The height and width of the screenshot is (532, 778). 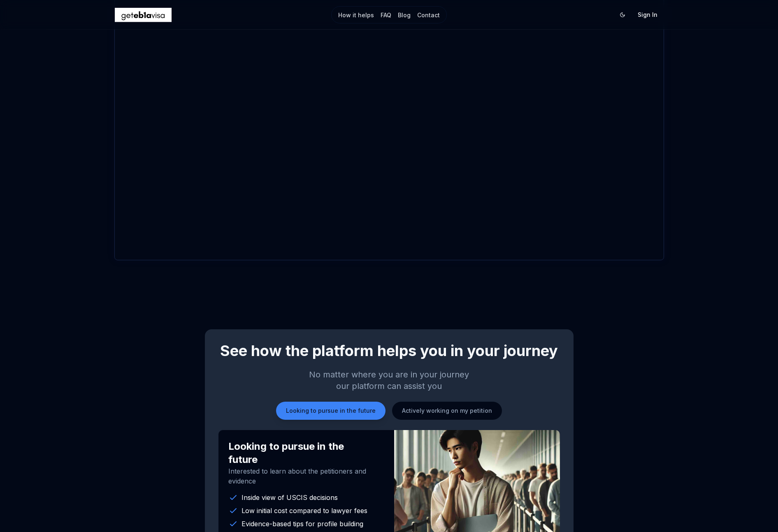 What do you see at coordinates (301, 511) in the screenshot?
I see `li: Low initial cost compared to lawyer fees` at bounding box center [301, 511].